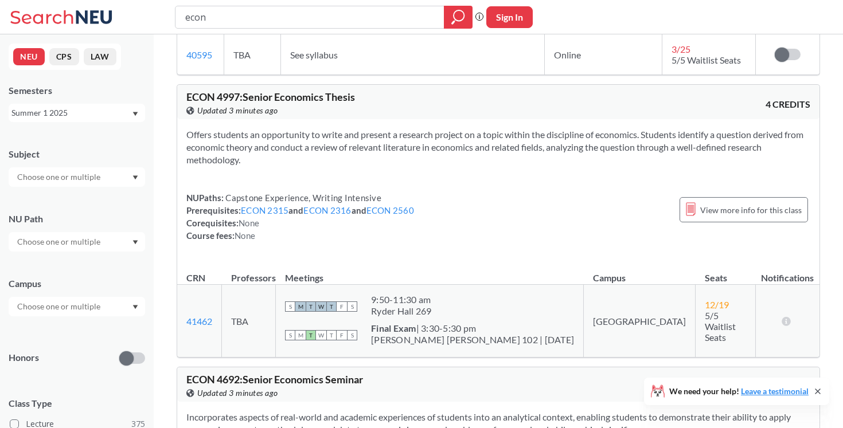  Describe the element at coordinates (77, 284) in the screenshot. I see `div: Campus` at that location.